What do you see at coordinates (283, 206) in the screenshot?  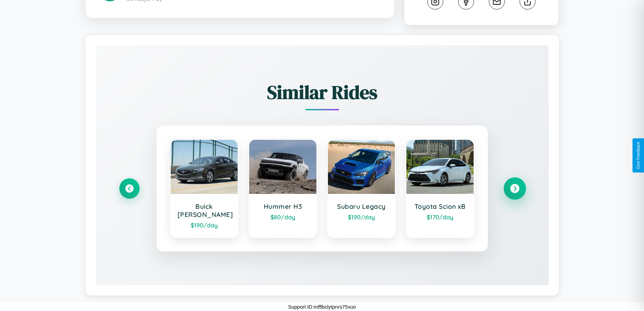 I see `h3: Hummer H3` at bounding box center [283, 206].